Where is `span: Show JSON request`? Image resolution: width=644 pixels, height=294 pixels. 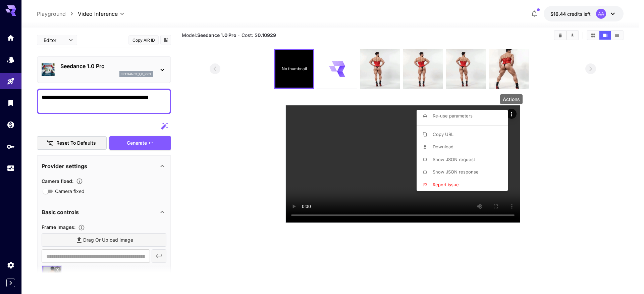 span: Show JSON request is located at coordinates (454, 159).